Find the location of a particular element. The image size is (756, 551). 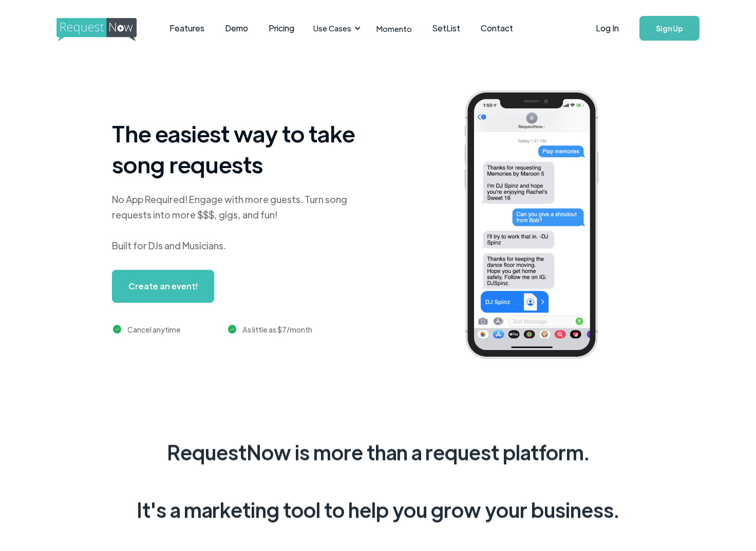

a: Contact is located at coordinates (497, 28).